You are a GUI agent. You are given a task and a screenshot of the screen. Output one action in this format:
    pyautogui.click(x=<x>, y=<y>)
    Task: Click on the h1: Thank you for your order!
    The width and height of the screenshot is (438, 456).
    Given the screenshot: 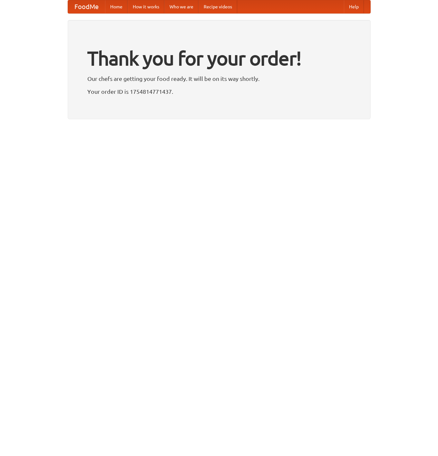 What is the action you would take?
    pyautogui.click(x=219, y=58)
    